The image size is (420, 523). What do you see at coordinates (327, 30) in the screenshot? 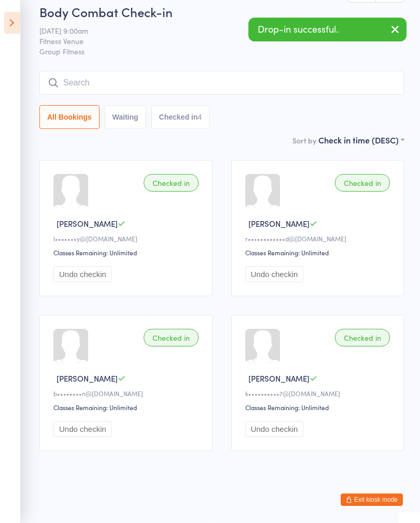
I see `div: Drop-in successful.` at bounding box center [327, 30].